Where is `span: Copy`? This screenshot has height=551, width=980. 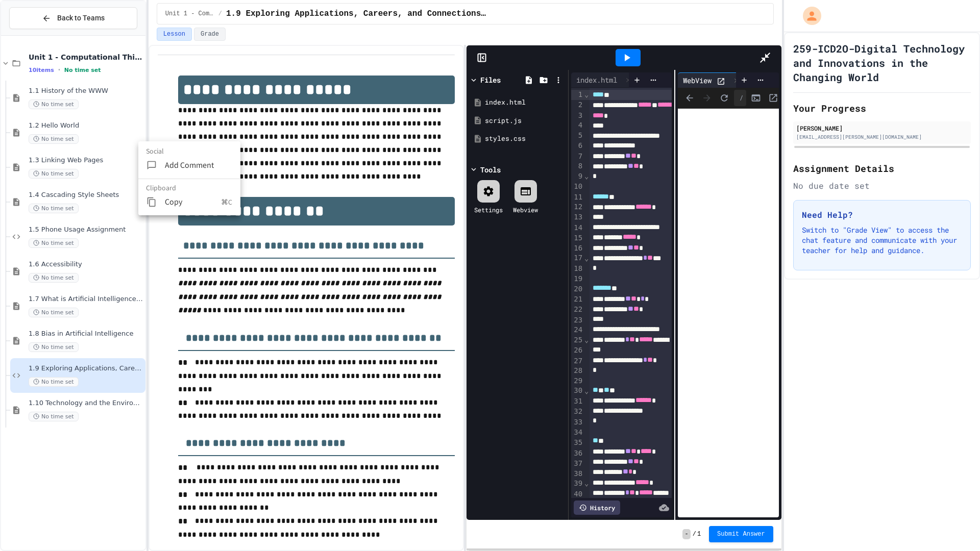 span: Copy is located at coordinates (193, 202).